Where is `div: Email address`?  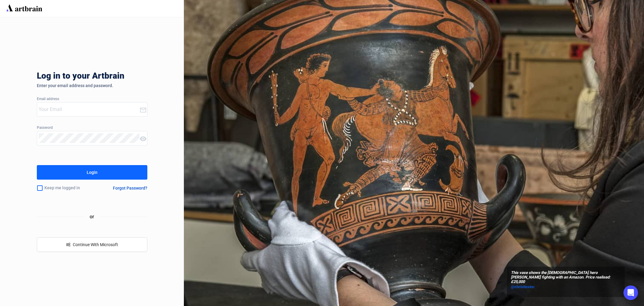
div: Email address is located at coordinates (92, 99).